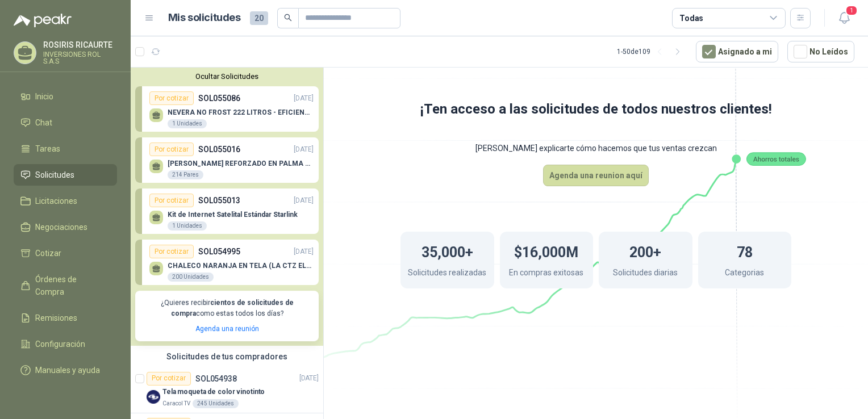 This screenshot has height=419, width=868. Describe the element at coordinates (220, 98) in the screenshot. I see `p: SOL055086` at that location.